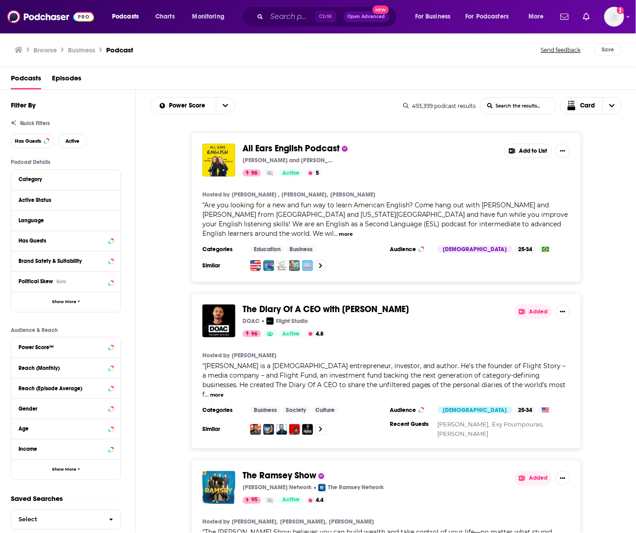 This screenshot has height=533, width=636. I want to click on div: Active Status, so click(63, 200).